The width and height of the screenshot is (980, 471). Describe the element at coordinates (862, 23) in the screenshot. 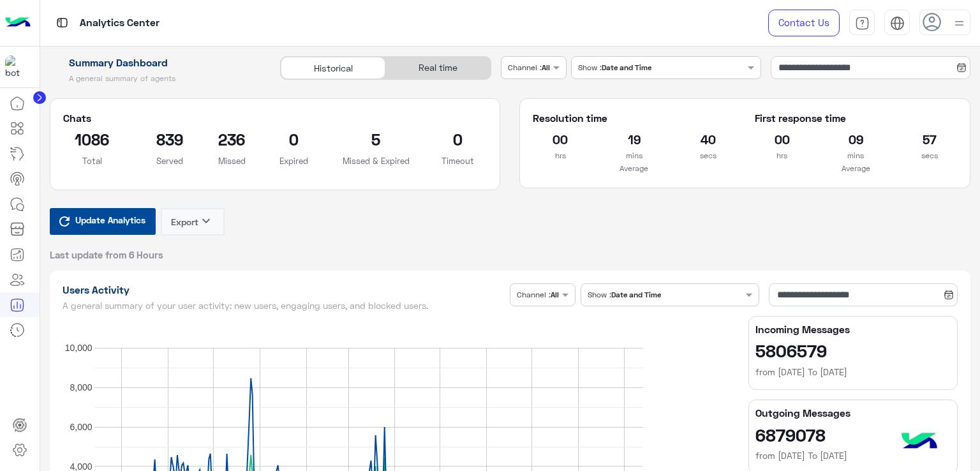

I see `a: tab` at that location.